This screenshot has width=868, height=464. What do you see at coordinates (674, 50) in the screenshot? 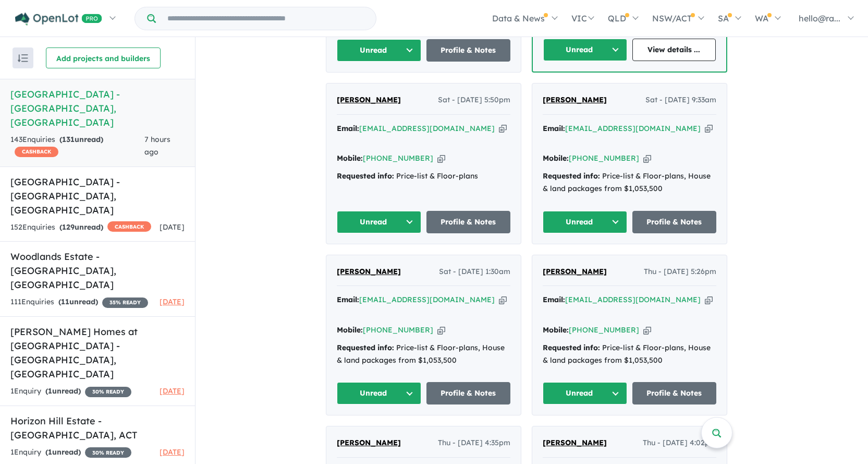
I see `a: View details ...` at bounding box center [674, 50].